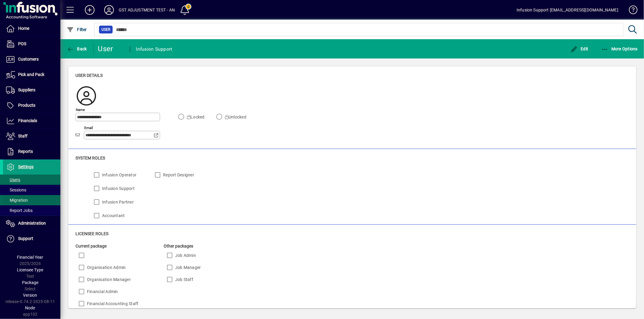  What do you see at coordinates (30, 282) in the screenshot?
I see `span: Package` at bounding box center [30, 282].